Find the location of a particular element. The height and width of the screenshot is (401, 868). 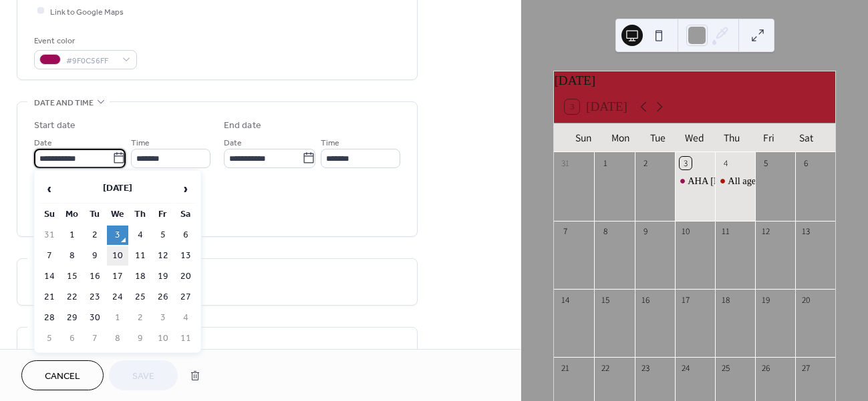

div: 25 is located at coordinates (726, 368).